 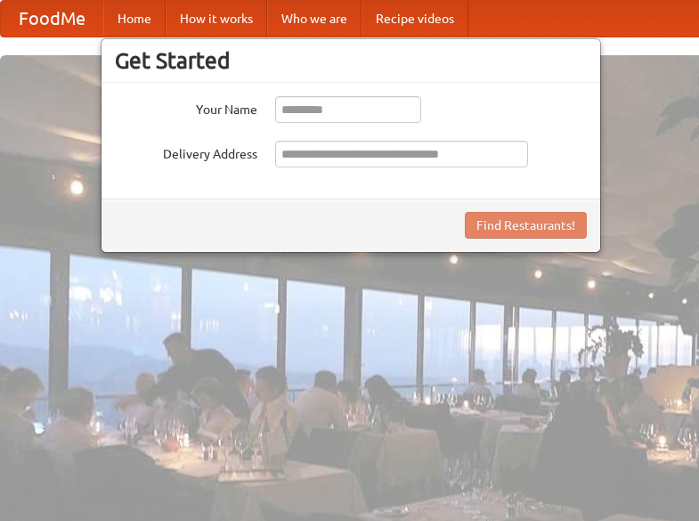 What do you see at coordinates (216, 19) in the screenshot?
I see `a: How it works` at bounding box center [216, 19].